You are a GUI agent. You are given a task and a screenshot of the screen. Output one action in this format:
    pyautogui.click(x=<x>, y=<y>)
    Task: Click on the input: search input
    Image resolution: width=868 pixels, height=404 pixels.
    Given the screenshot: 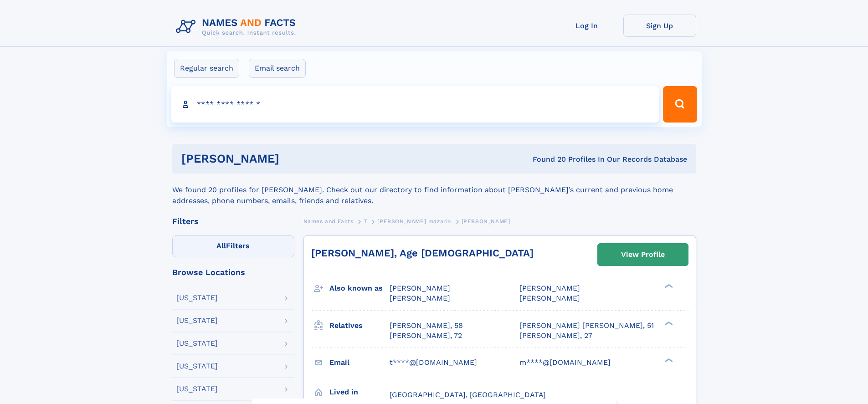 What is the action you would take?
    pyautogui.click(x=415, y=105)
    